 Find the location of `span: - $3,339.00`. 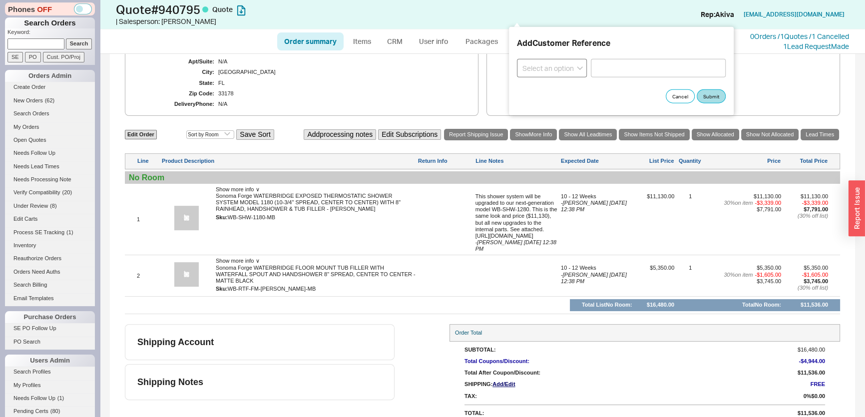

span: - $3,339.00 is located at coordinates (767, 203).